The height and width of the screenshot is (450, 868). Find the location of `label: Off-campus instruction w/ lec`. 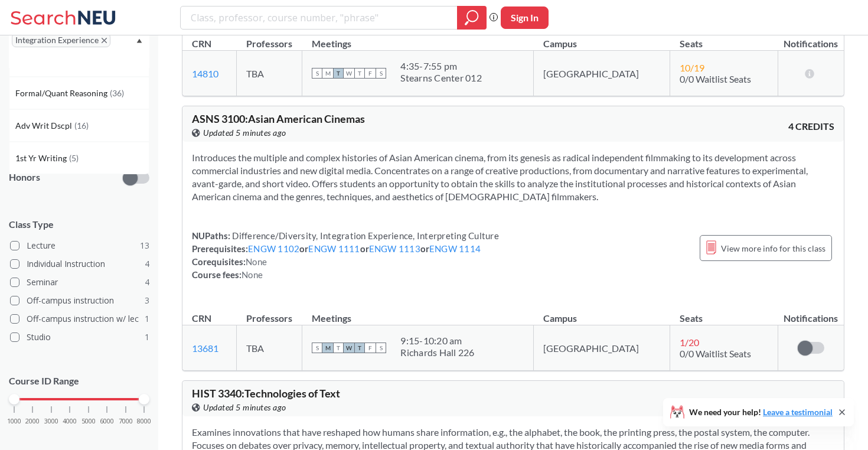

label: Off-campus instruction w/ lec is located at coordinates (80, 319).